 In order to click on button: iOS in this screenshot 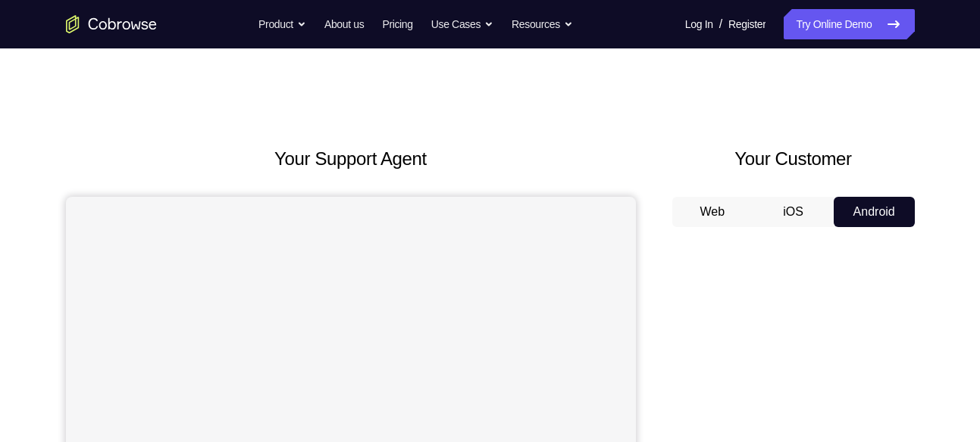, I will do `click(792, 212)`.